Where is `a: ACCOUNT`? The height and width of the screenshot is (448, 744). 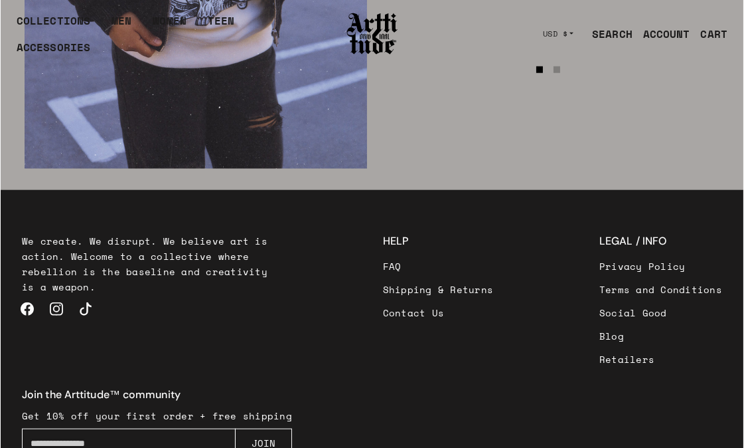
a: ACCOUNT is located at coordinates (661, 34).